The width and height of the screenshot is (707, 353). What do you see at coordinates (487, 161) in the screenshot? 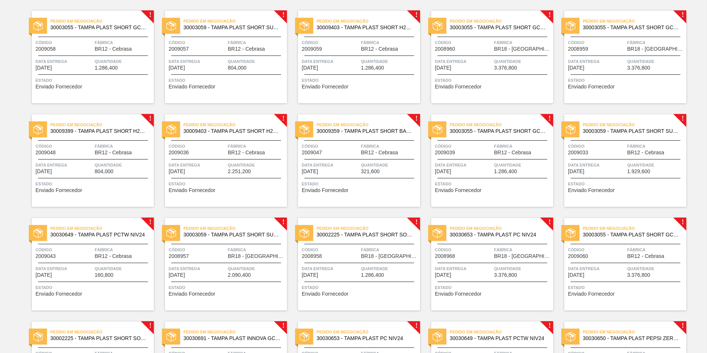
I see `a: !estadoPedido em Negociação30003055 - TAMPA PLAST SHORT GCA S/ LINERCódigo2009039FábricaBR12 - Ce...` at bounding box center [487, 161].